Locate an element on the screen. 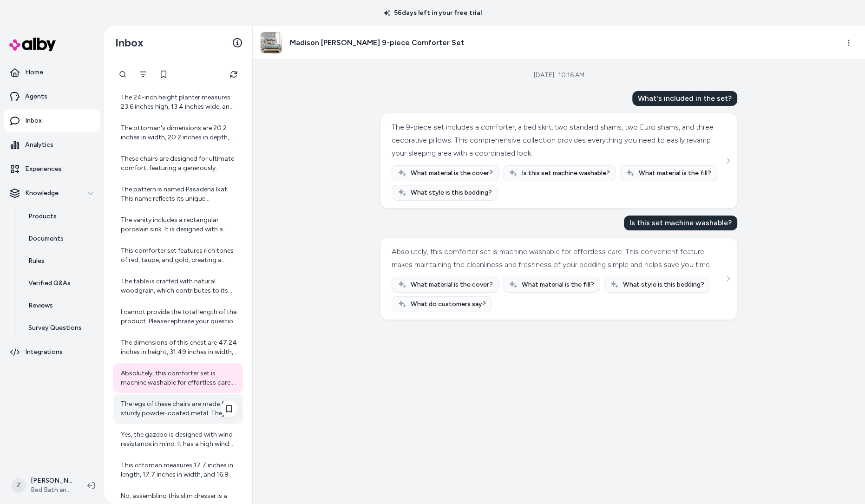  a: The dimensions of this chest are 47.24 inches in height, 31.49 inches in width, and 15.55 inches ... is located at coordinates (178, 347).